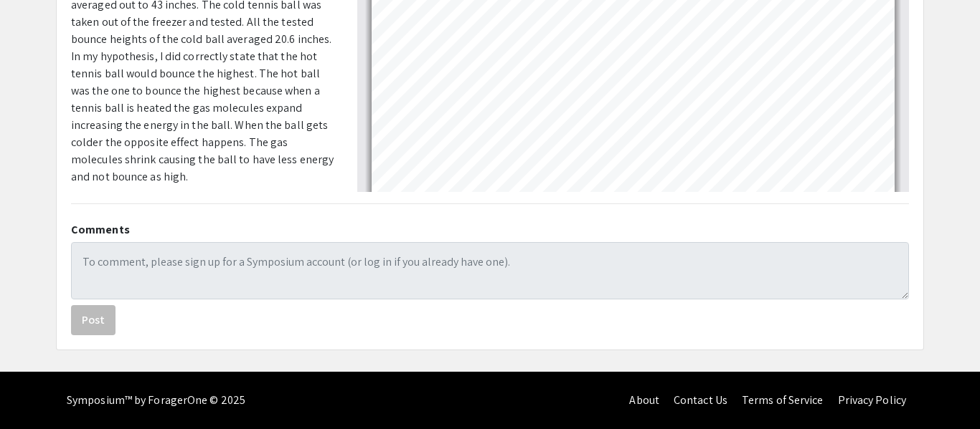 Image resolution: width=980 pixels, height=429 pixels. What do you see at coordinates (700, 400) in the screenshot?
I see `a: Contact Us` at bounding box center [700, 400].